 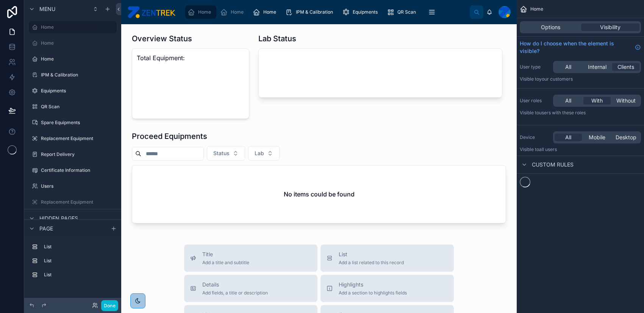 What do you see at coordinates (73, 154) in the screenshot?
I see `a: Report Delivery` at bounding box center [73, 154].